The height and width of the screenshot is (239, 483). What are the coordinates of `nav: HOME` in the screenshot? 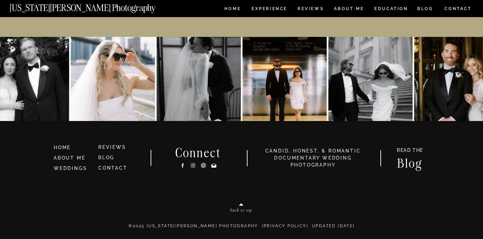 It's located at (233, 9).